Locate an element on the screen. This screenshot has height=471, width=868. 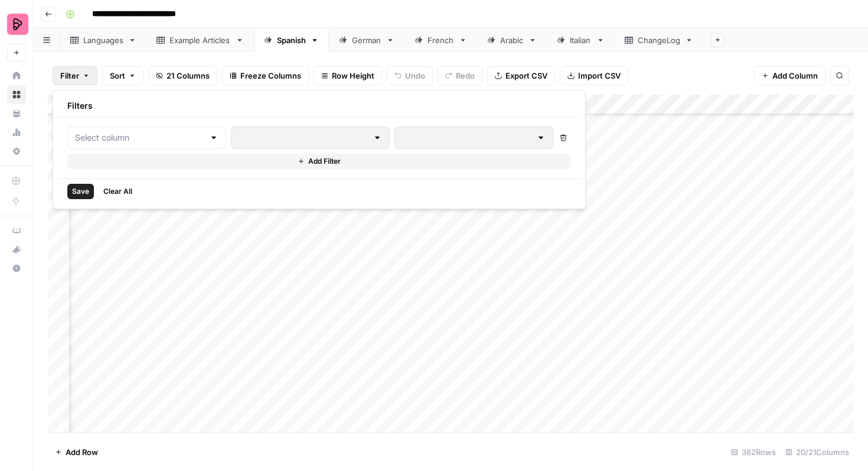
button: Save is located at coordinates (80, 191).